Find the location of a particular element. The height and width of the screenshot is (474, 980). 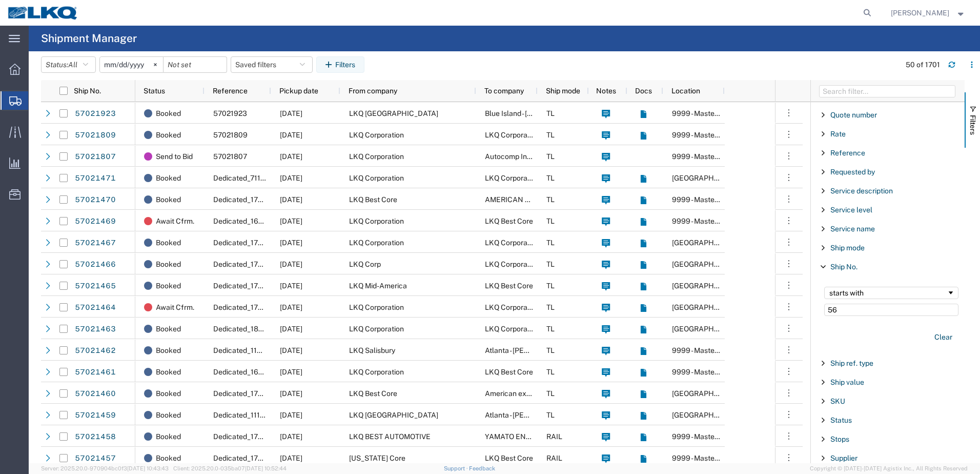

input: Filter Columns Input is located at coordinates (887, 91).